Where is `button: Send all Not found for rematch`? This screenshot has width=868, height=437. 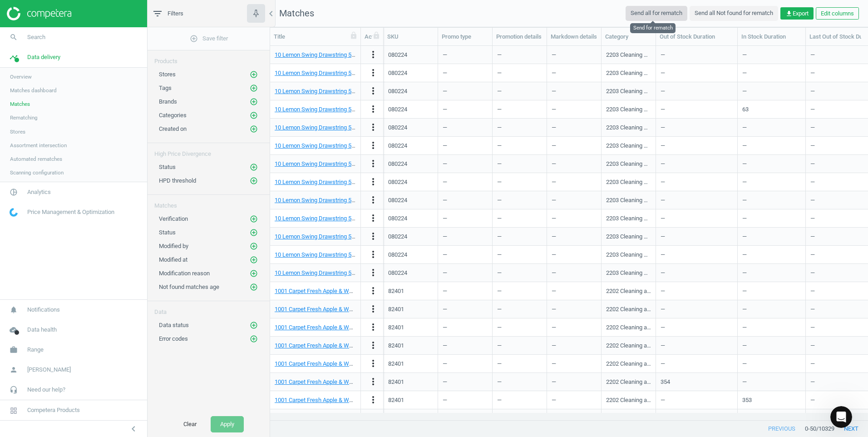
button: Send all Not found for rematch is located at coordinates (734, 13).